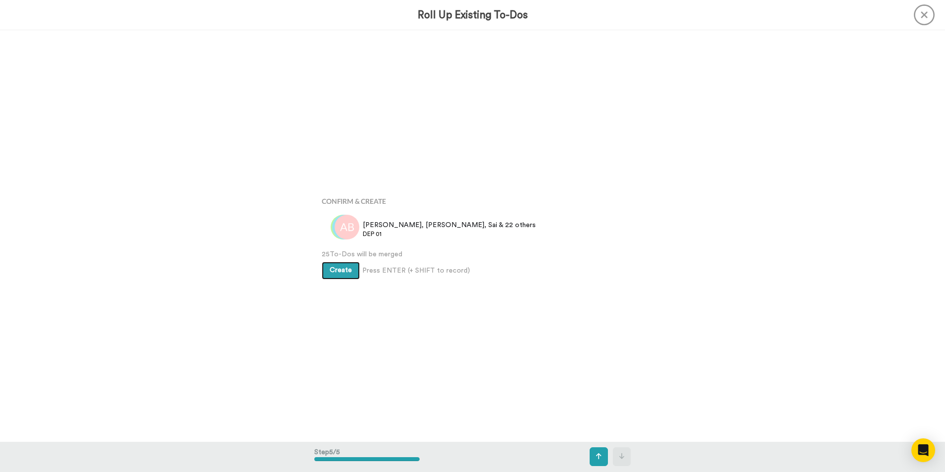 Image resolution: width=945 pixels, height=472 pixels. Describe the element at coordinates (416, 270) in the screenshot. I see `span: Press ENTER (+ SHIFT to record)` at that location.